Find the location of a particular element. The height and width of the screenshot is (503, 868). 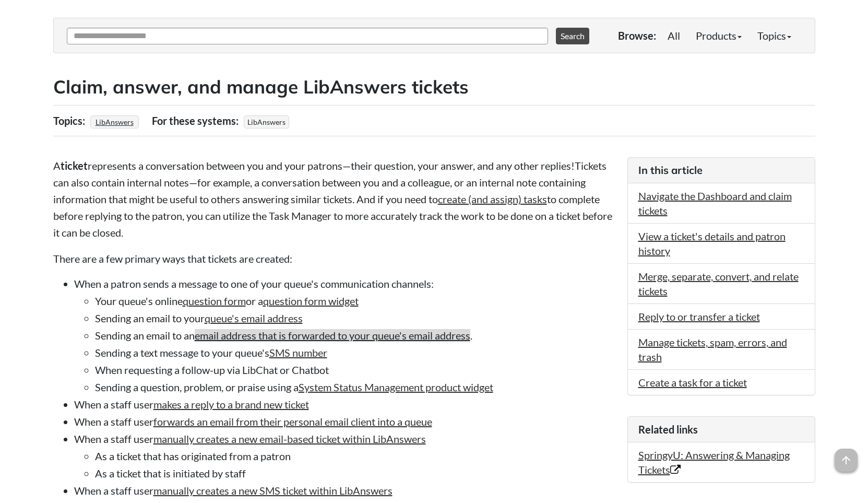

a: Topics is located at coordinates (774, 36).